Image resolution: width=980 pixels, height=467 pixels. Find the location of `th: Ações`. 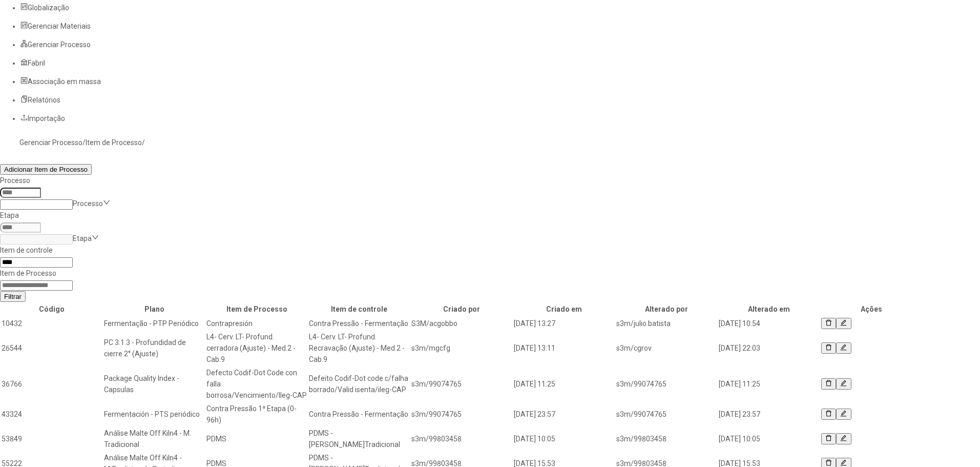

th: Ações is located at coordinates (871, 309).